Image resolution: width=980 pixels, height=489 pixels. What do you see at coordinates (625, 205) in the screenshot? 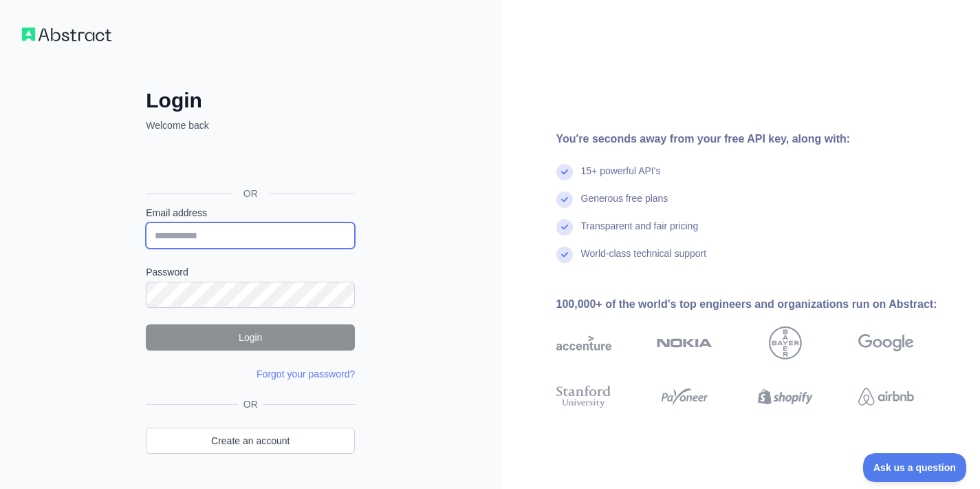
I see `div: Generous free plans` at bounding box center [625, 205].